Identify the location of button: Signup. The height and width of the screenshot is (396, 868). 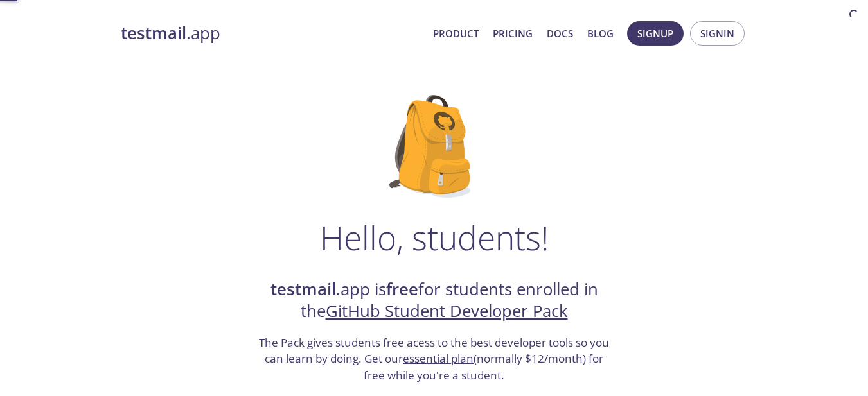
(655, 33).